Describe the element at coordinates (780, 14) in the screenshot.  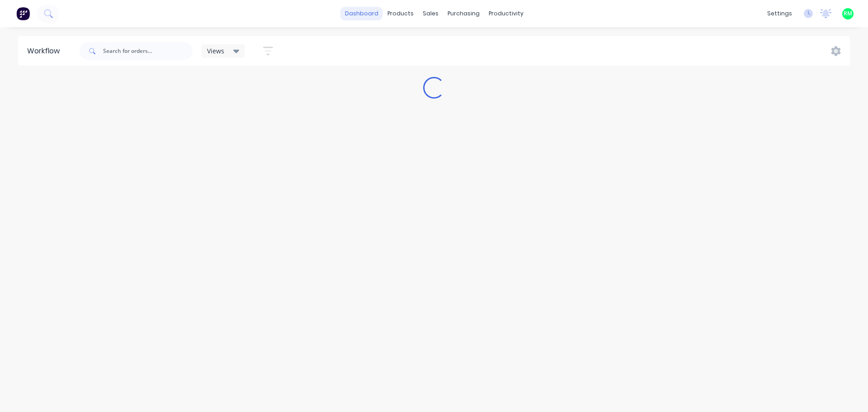
I see `div: settings` at that location.